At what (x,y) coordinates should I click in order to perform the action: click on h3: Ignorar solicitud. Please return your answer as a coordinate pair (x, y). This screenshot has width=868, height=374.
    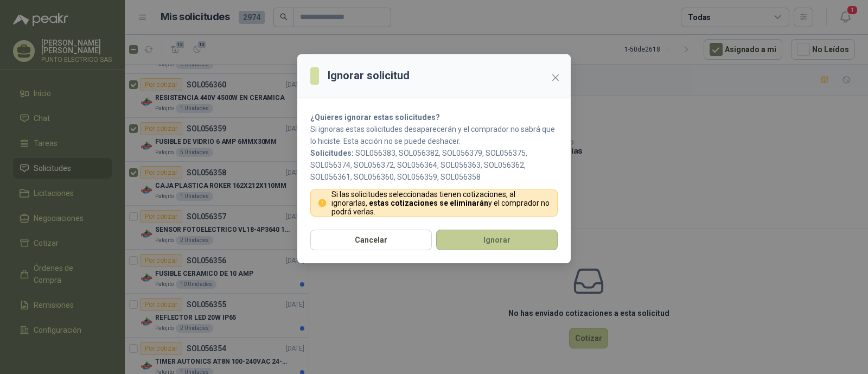
    Looking at the image, I should click on (368, 76).